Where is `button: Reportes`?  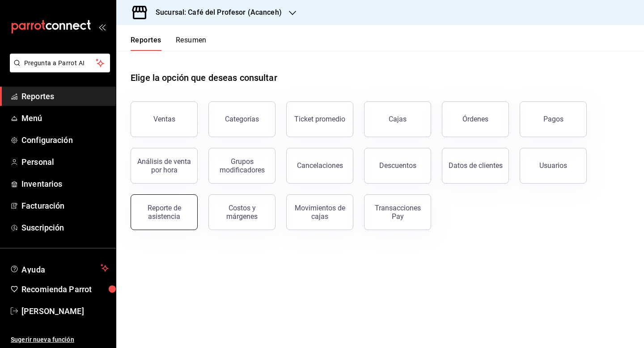 button: Reportes is located at coordinates (146, 43).